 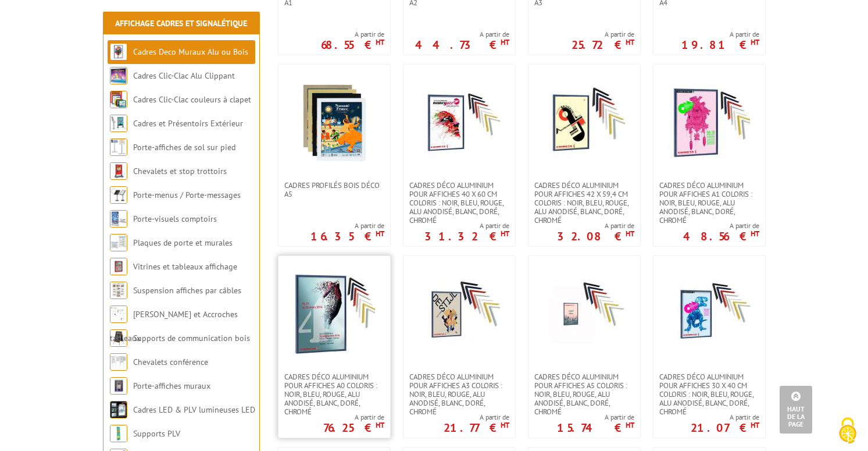 What do you see at coordinates (191, 338) in the screenshot?
I see `a: Supports de communication bois` at bounding box center [191, 338].